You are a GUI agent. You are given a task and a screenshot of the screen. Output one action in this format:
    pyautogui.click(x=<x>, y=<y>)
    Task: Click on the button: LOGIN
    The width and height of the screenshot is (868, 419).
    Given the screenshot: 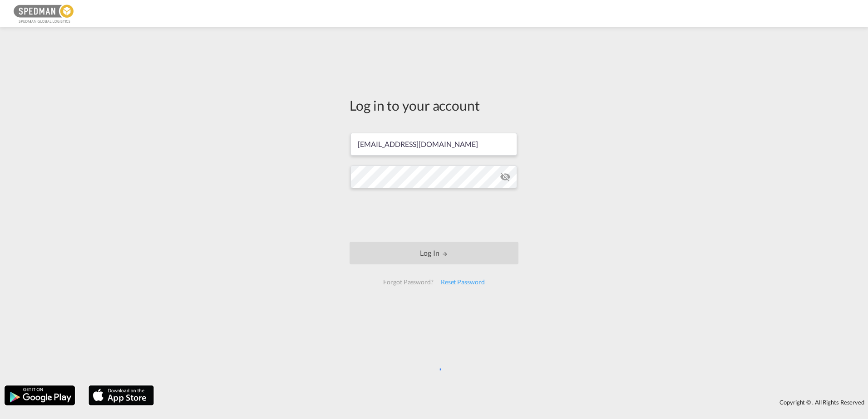 What is the action you would take?
    pyautogui.click(x=434, y=253)
    